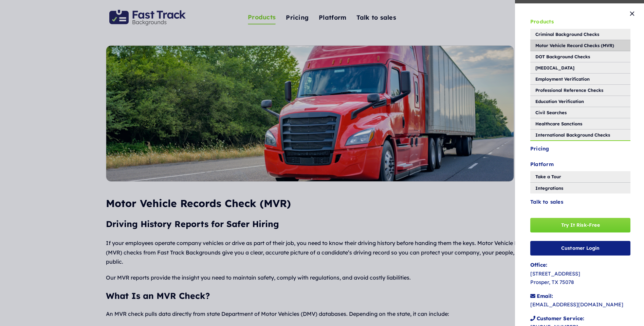  Describe the element at coordinates (548, 176) in the screenshot. I see `span: Take a Tour` at that location.